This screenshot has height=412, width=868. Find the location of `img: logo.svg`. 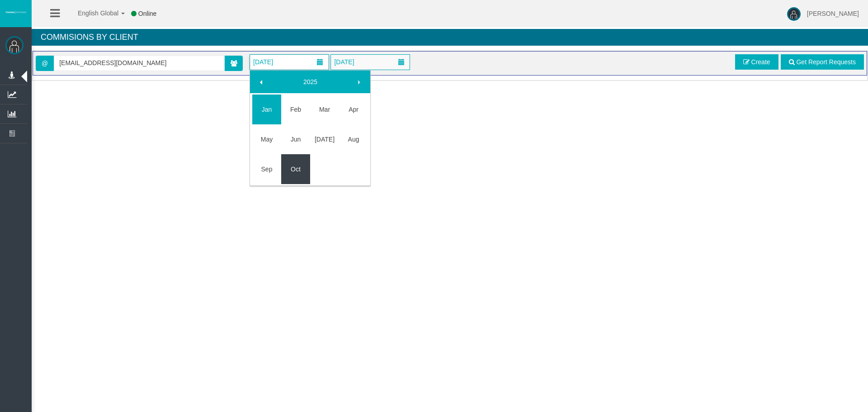

img: logo.svg is located at coordinates (16, 12).